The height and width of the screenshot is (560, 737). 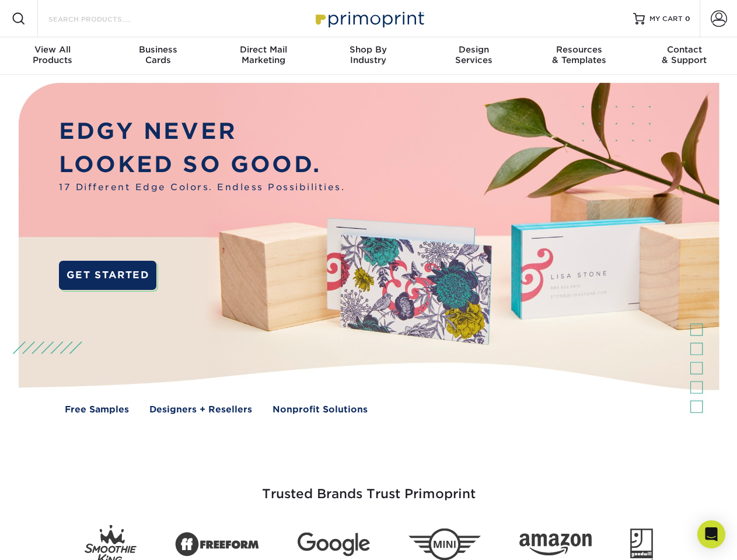 I want to click on span: 0, so click(x=688, y=18).